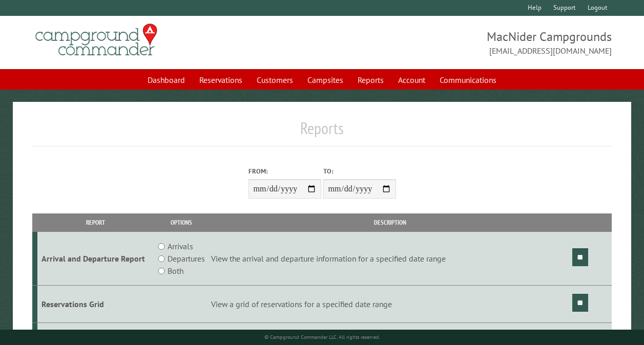 Image resolution: width=644 pixels, height=345 pixels. What do you see at coordinates (322, 132) in the screenshot?
I see `h1: Reports` at bounding box center [322, 132].